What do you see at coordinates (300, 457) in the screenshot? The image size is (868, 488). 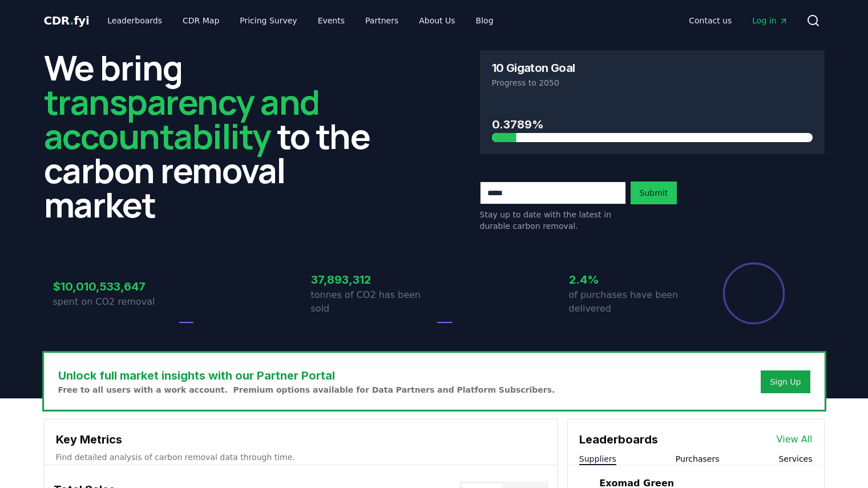 I see `p: Find detailed analysis of carbon removal data through time.` at bounding box center [300, 457].